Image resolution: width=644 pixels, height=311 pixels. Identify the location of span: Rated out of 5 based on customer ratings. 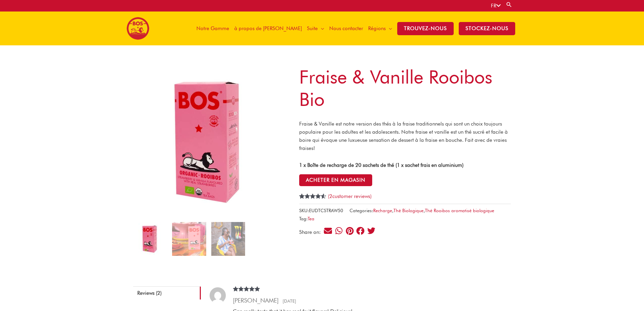
(312, 210).